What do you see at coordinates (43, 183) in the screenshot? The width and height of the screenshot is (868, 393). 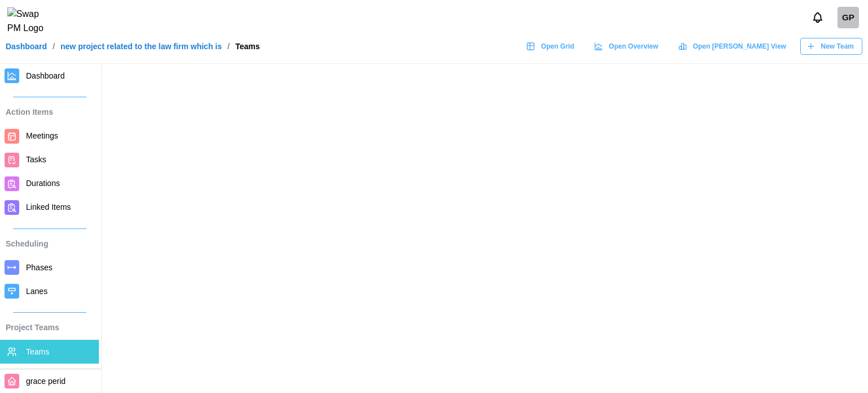 I see `span: Durations` at bounding box center [43, 183].